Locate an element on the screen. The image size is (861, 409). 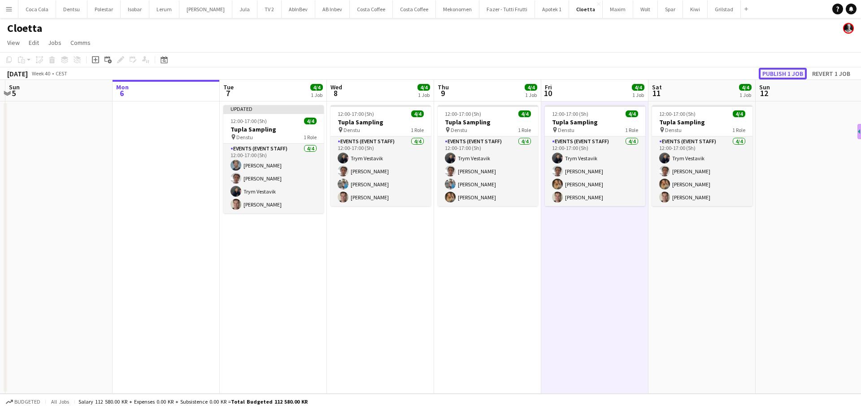
button: Publish 1 job is located at coordinates (782, 74).